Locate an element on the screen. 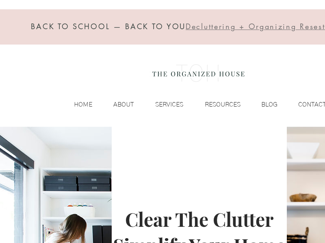  a: ABOUT is located at coordinates (117, 105).